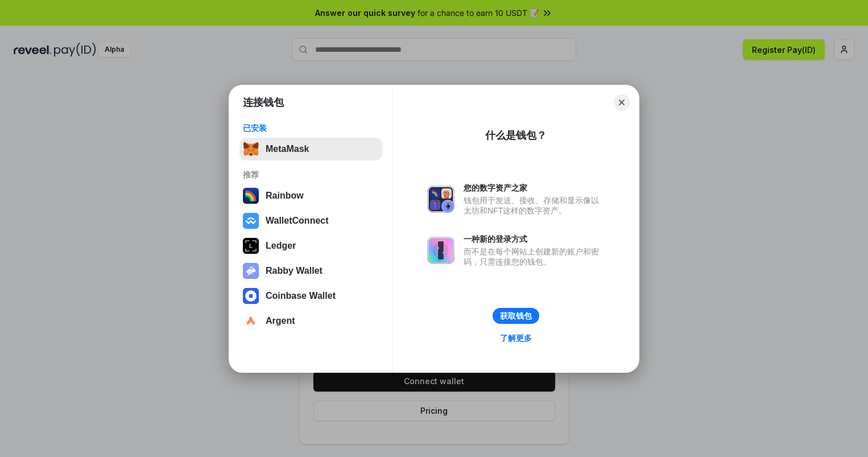 This screenshot has height=457, width=868. Describe the element at coordinates (311, 175) in the screenshot. I see `div: 推荐` at that location.